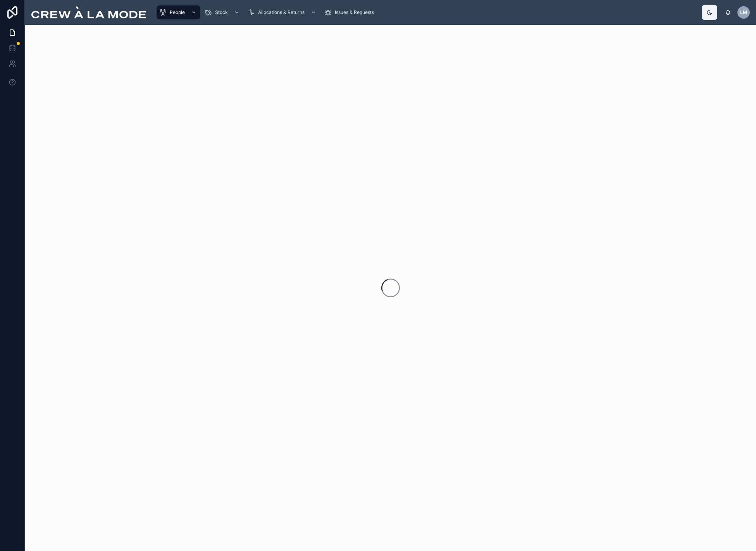  Describe the element at coordinates (222, 12) in the screenshot. I see `a: Stock` at that location.